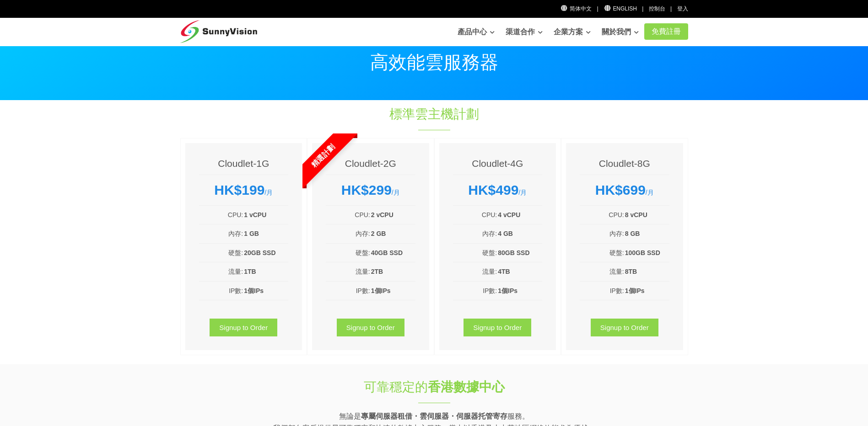  What do you see at coordinates (509, 215) in the screenshot?
I see `b: 4 vCPU` at bounding box center [509, 215].